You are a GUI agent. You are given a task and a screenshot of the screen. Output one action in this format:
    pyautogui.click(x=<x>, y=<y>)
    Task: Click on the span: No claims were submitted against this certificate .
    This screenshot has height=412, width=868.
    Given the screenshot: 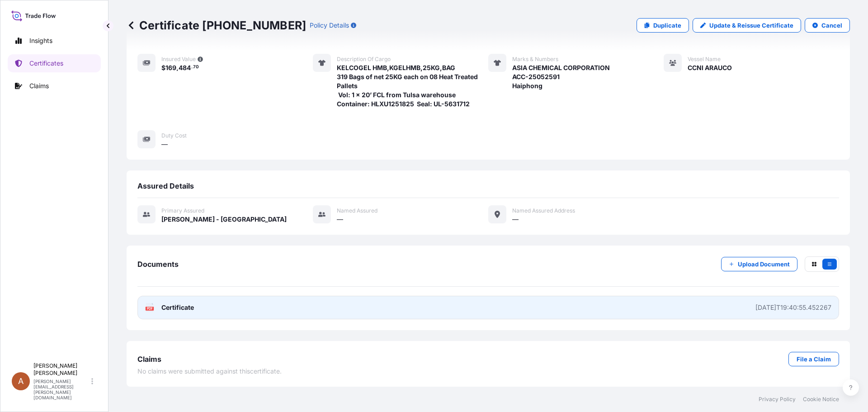 What is the action you would take?
    pyautogui.click(x=209, y=371)
    